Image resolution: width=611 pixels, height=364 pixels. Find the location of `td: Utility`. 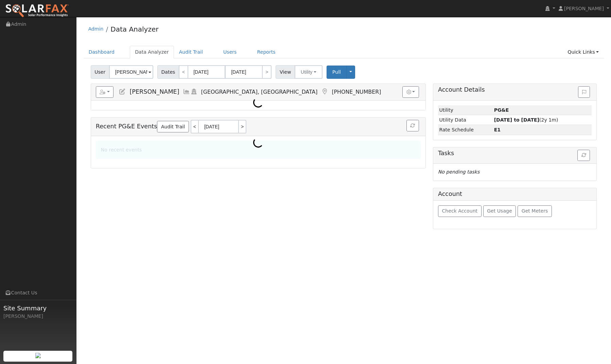

td: Utility is located at coordinates (465, 110).